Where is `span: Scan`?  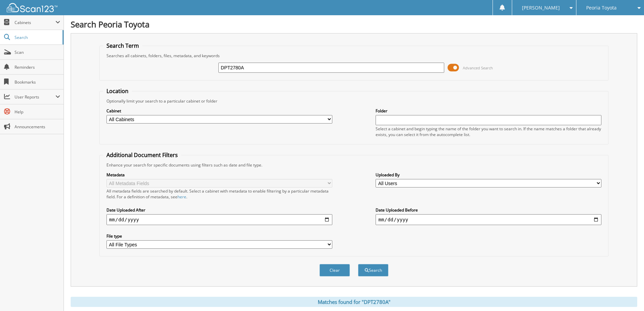
span: Scan is located at coordinates (37, 52).